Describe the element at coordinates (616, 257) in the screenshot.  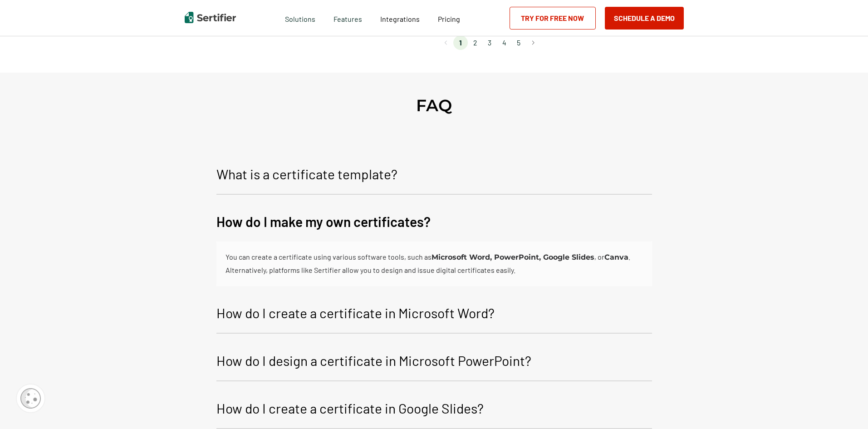
I see `b: Canva` at that location.